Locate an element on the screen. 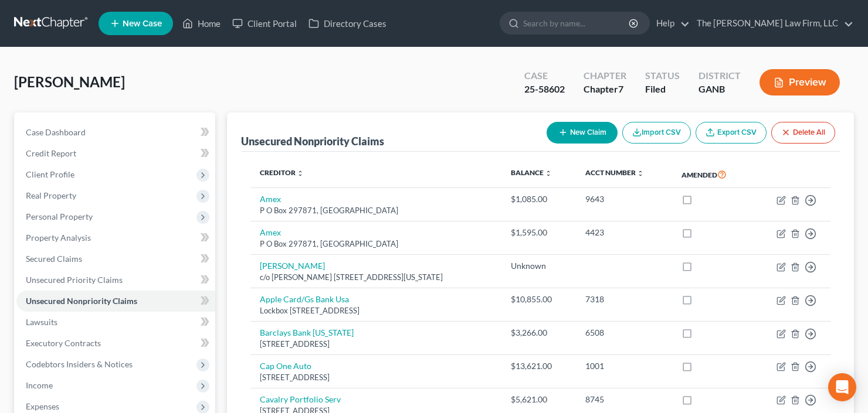 This screenshot has height=413, width=868. div: $5,621.00 is located at coordinates (539, 400).